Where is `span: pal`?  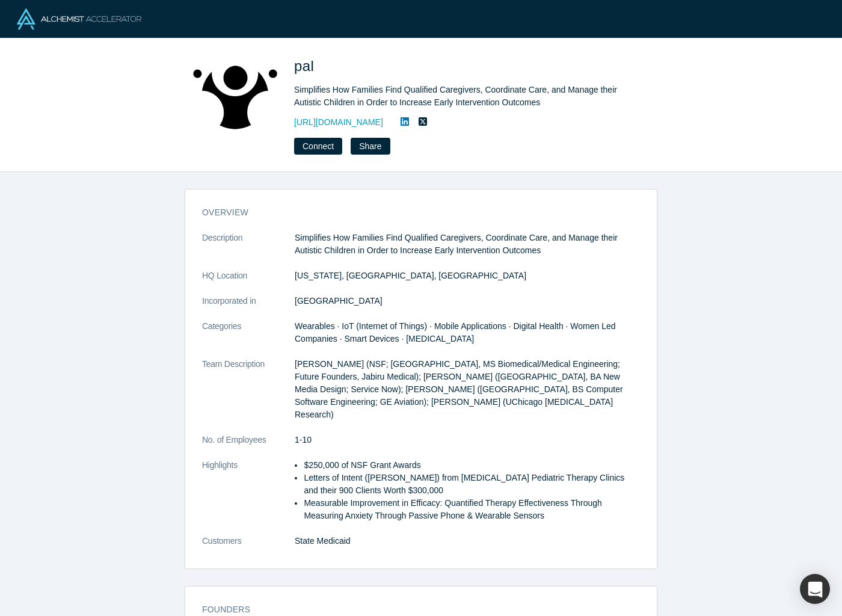
span: pal is located at coordinates (306, 66).